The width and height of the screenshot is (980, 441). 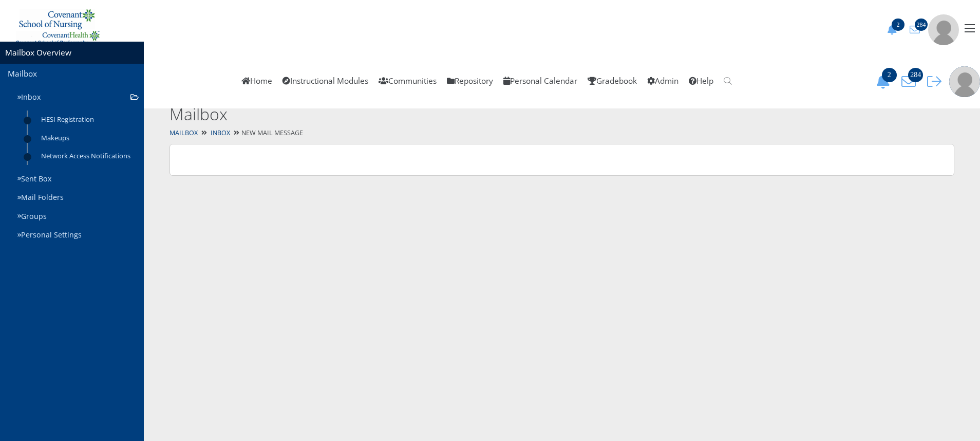 I want to click on a: Instructional Modules, so click(x=325, y=81).